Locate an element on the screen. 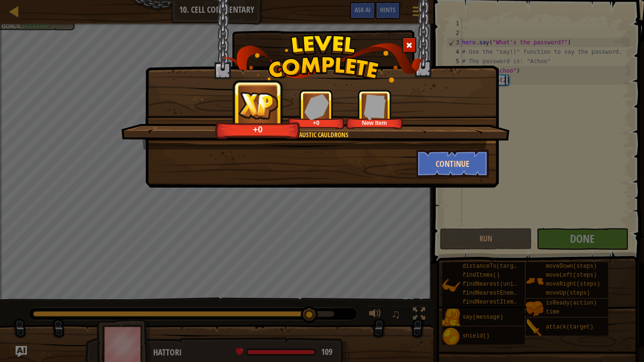  div: New Item is located at coordinates (374, 122).